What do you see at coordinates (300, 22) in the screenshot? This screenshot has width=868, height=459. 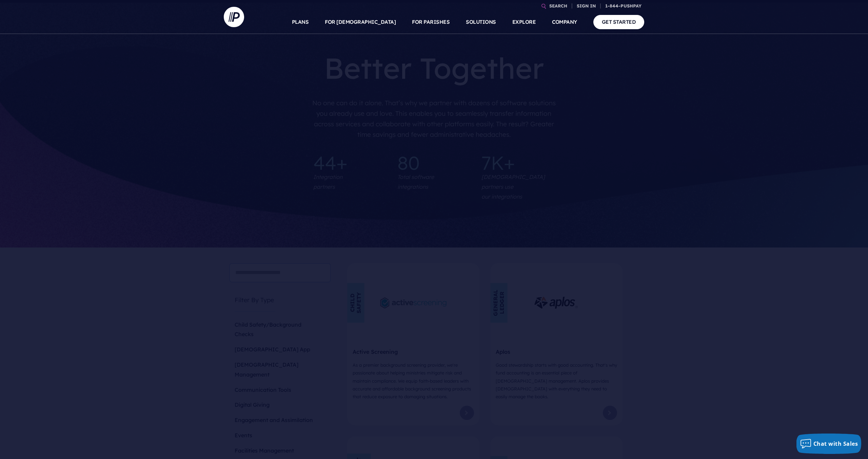 I see `a: PLANS` at bounding box center [300, 22].